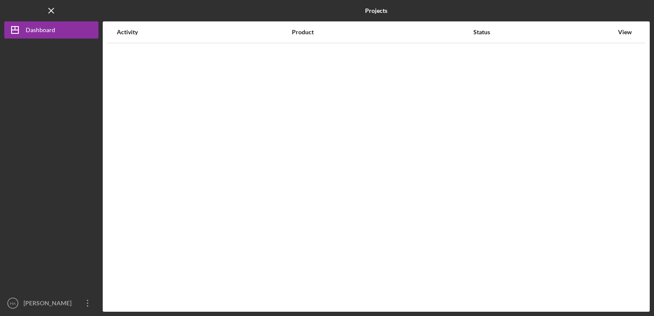  Describe the element at coordinates (376, 11) in the screenshot. I see `b: Projects` at that location.